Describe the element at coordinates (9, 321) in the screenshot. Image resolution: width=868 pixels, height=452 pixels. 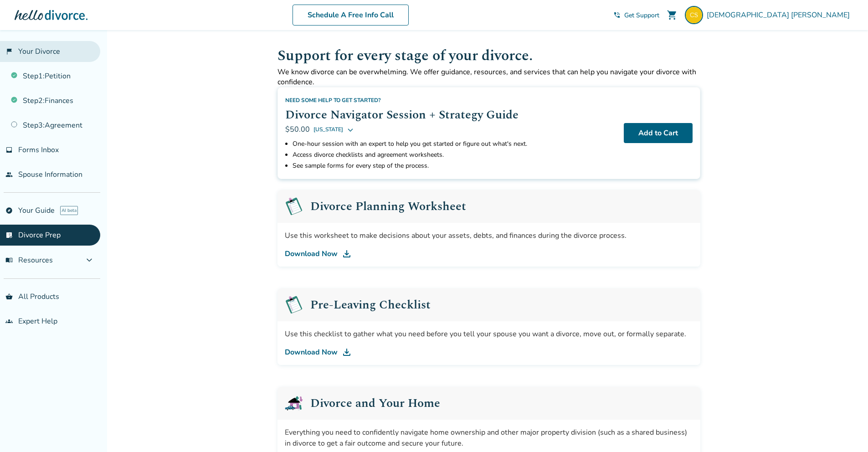
I see `span: groups` at that location.